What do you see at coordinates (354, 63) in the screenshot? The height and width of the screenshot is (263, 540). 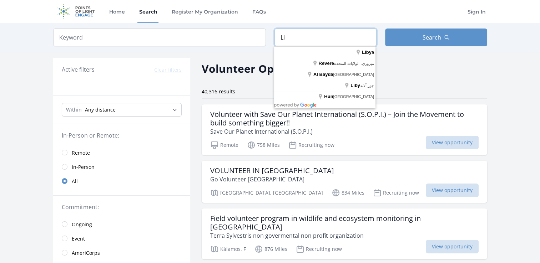 I see `span: ميزوري، الولايات المتحدة` at bounding box center [354, 63].